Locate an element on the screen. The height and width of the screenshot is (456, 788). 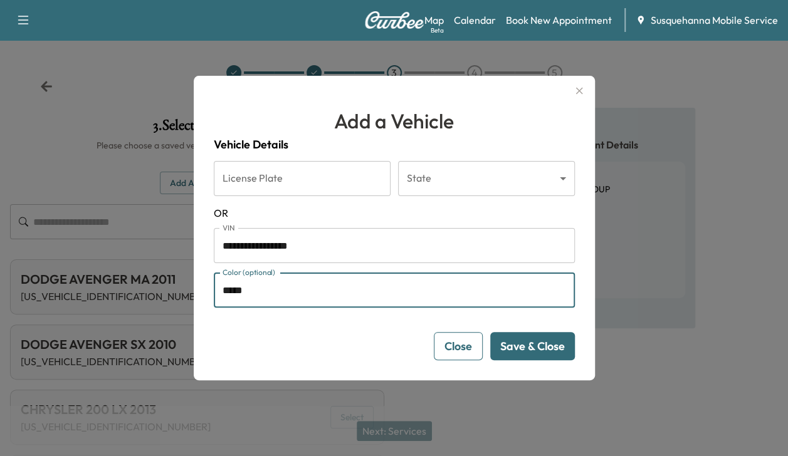
span: OR is located at coordinates (394, 213).